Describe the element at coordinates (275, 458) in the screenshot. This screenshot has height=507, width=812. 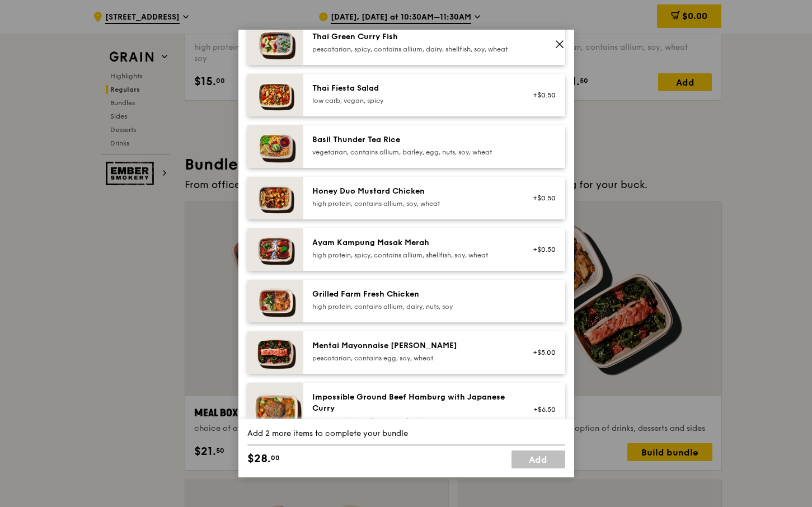
I see `span: 00` at that location.